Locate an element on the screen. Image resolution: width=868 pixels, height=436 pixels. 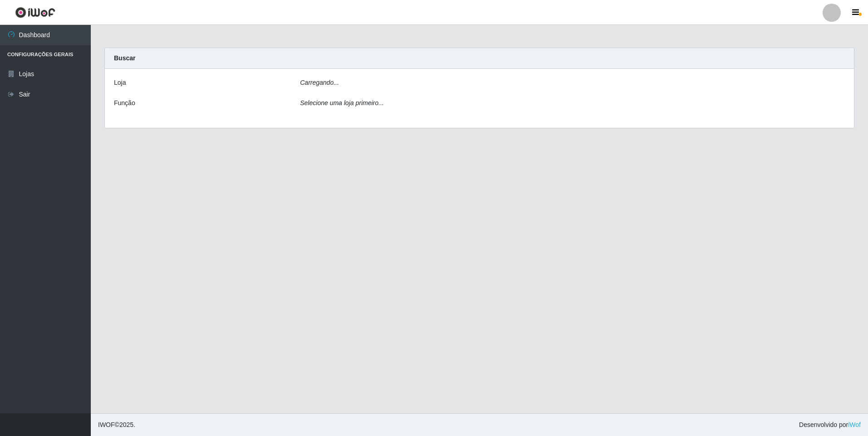
label: Função is located at coordinates (124, 103).